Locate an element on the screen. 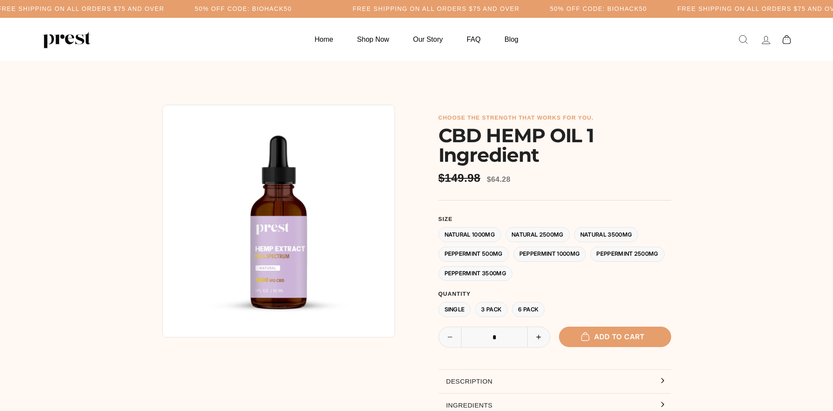 Image resolution: width=833 pixels, height=411 pixels. label: Single is located at coordinates (455, 309).